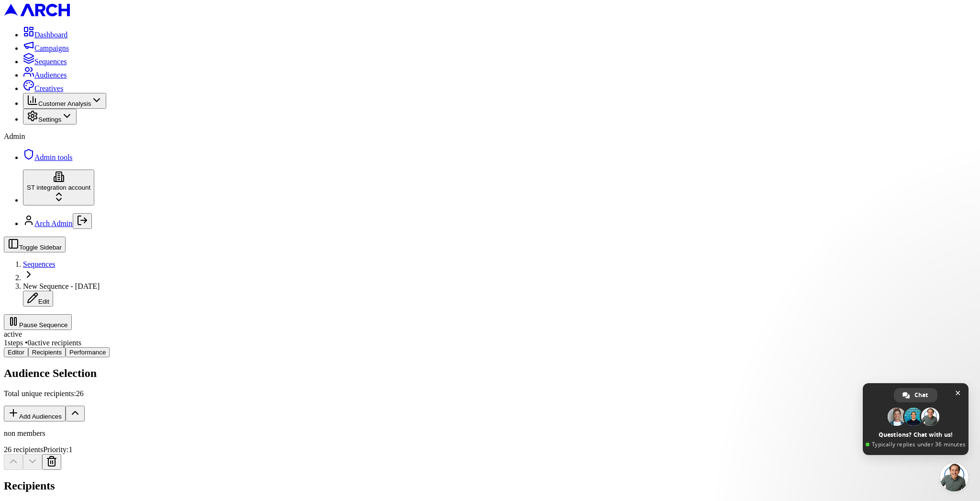 This screenshot has width=980, height=501. I want to click on button: ST integration account, so click(59, 187).